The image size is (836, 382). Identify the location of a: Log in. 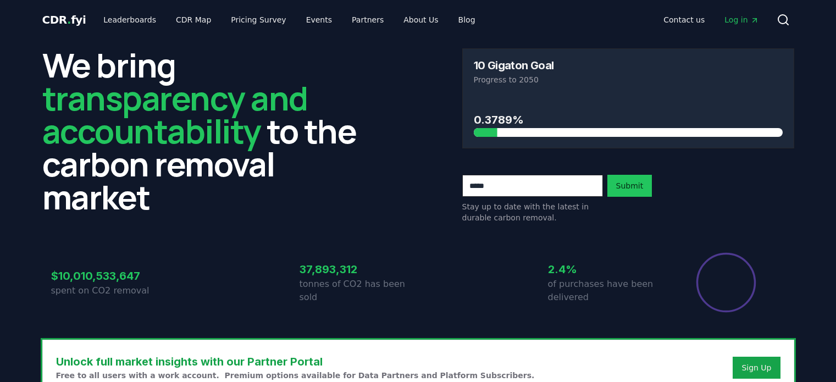
(741, 20).